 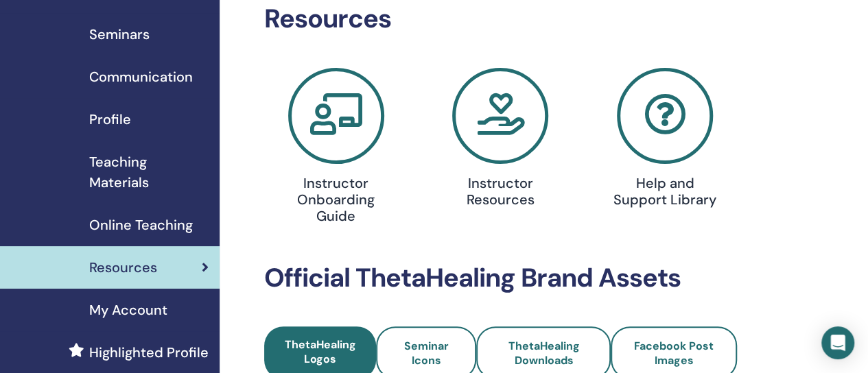 What do you see at coordinates (665, 141) in the screenshot?
I see `a: Help and Support Library` at bounding box center [665, 141].